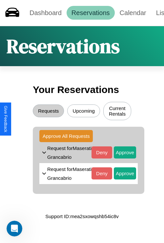 This screenshot has height=243, width=164. What do you see at coordinates (82, 90) in the screenshot?
I see `h3: Your Reservations` at bounding box center [82, 90].